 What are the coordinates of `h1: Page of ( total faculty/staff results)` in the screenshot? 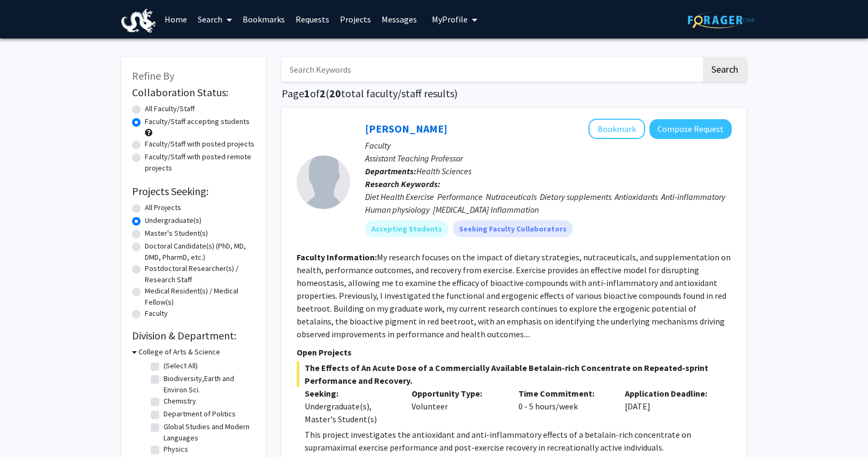 It's located at (514, 94).